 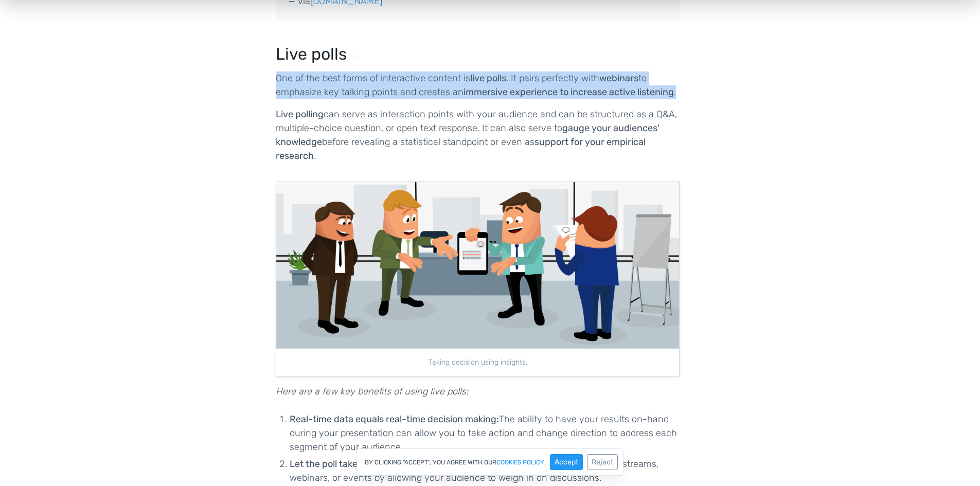 What do you see at coordinates (603, 462) in the screenshot?
I see `button: Reject` at bounding box center [603, 462].